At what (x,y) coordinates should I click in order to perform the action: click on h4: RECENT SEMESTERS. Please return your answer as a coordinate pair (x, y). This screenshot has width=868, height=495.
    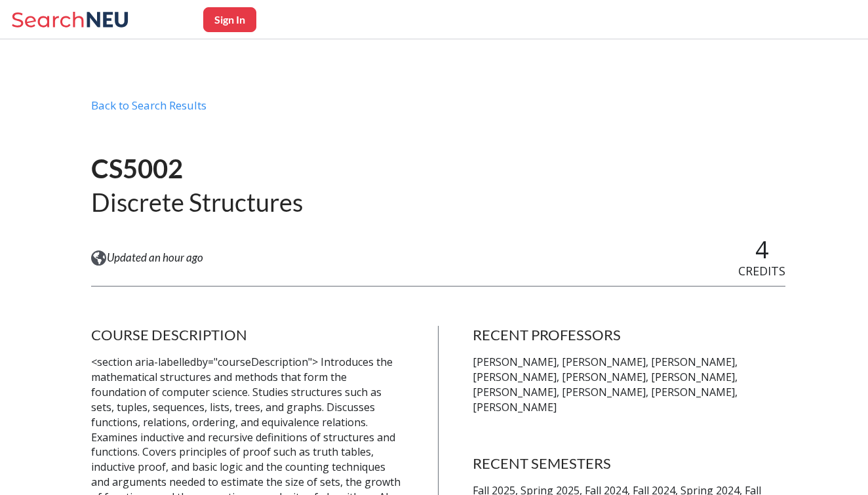
    Looking at the image, I should click on (629, 463).